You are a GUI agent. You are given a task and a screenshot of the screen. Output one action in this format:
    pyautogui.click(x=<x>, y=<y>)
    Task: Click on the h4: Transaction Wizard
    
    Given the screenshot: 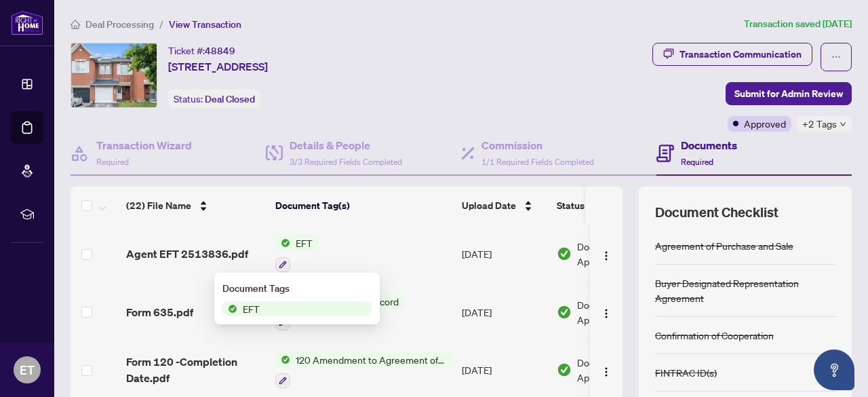 What is the action you would take?
    pyautogui.click(x=144, y=146)
    